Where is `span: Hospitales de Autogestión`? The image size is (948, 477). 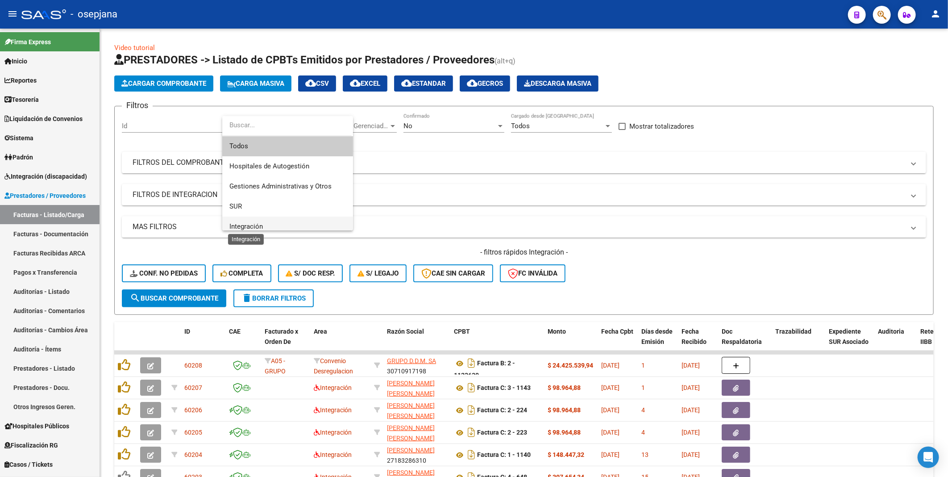
span: Hospitales de Autogestión is located at coordinates (269, 166).